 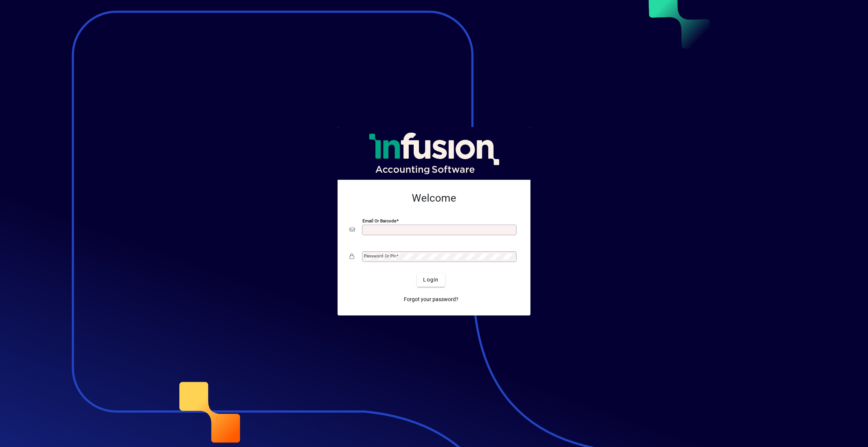 I want to click on button: Login, so click(x=430, y=280).